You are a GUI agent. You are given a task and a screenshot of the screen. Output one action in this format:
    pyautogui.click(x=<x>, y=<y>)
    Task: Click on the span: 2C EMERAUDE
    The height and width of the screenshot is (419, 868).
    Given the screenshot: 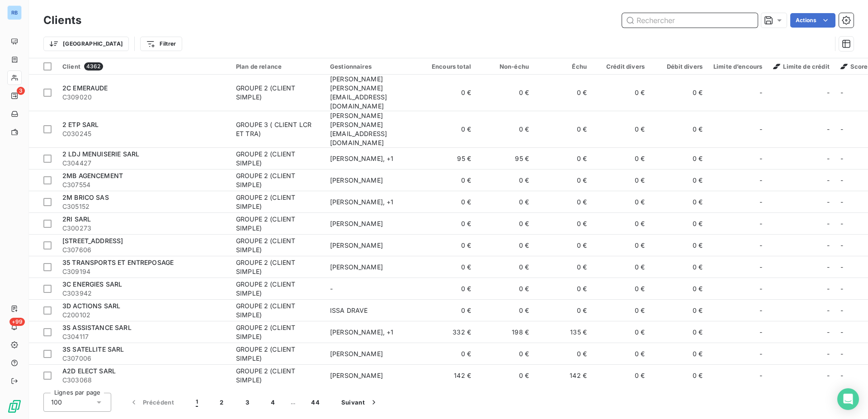 What is the action you would take?
    pyautogui.click(x=85, y=87)
    